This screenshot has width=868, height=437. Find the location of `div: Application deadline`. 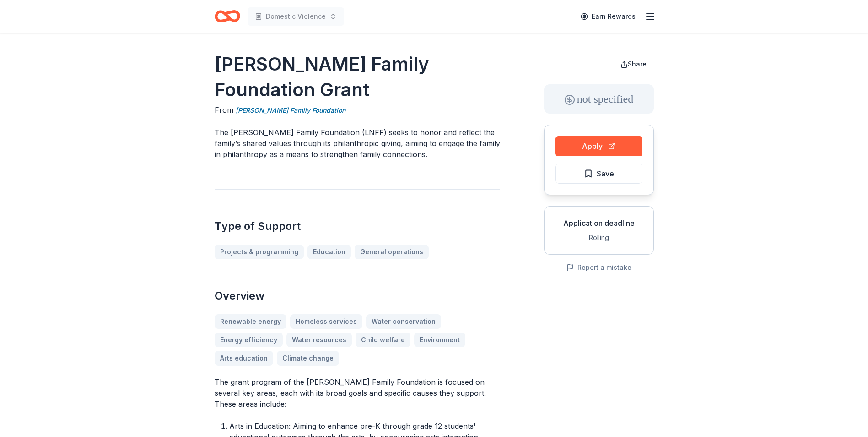

div: Application deadline is located at coordinates (599, 223).